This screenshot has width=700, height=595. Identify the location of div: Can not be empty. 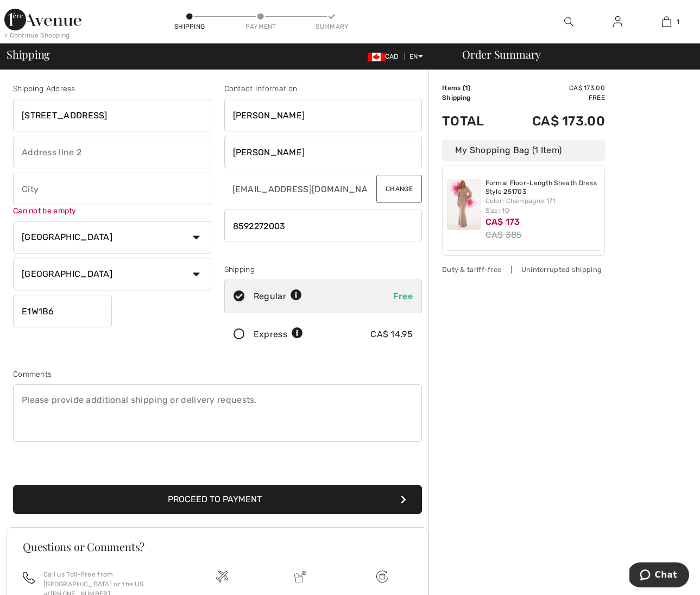
(112, 211).